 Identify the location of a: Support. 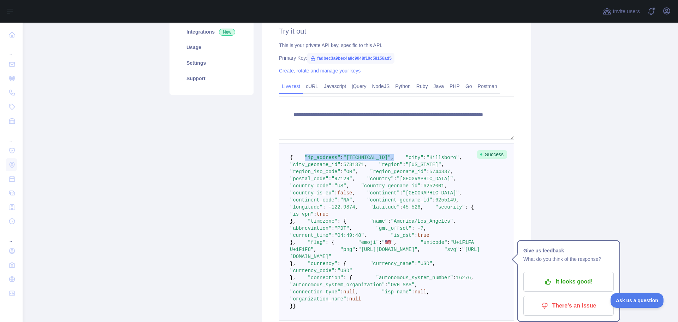
(212, 78).